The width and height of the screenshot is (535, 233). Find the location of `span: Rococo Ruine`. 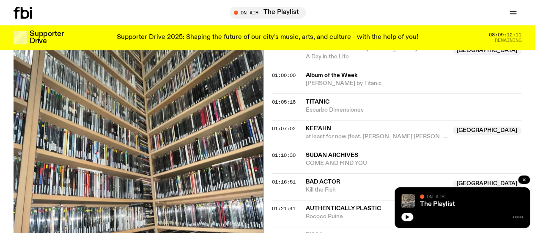

span: Rococo Ruine is located at coordinates (414, 217).